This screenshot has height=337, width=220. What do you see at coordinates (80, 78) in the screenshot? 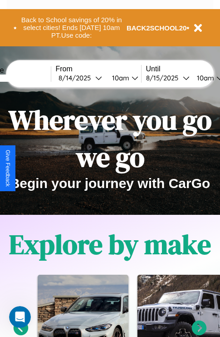
I see `button: 8/14/2025` at bounding box center [80, 78].